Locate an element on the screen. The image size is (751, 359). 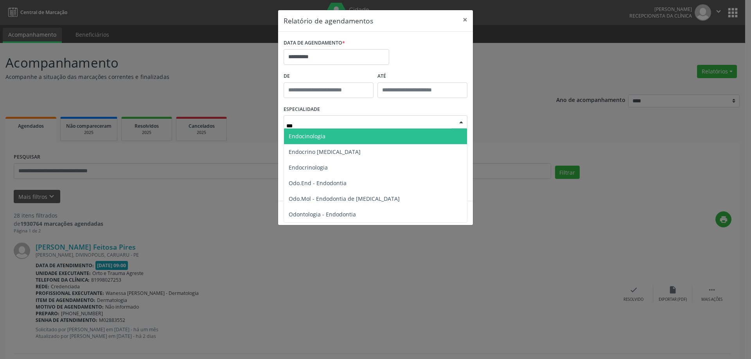
span: Endocrinologia is located at coordinates (308, 167).